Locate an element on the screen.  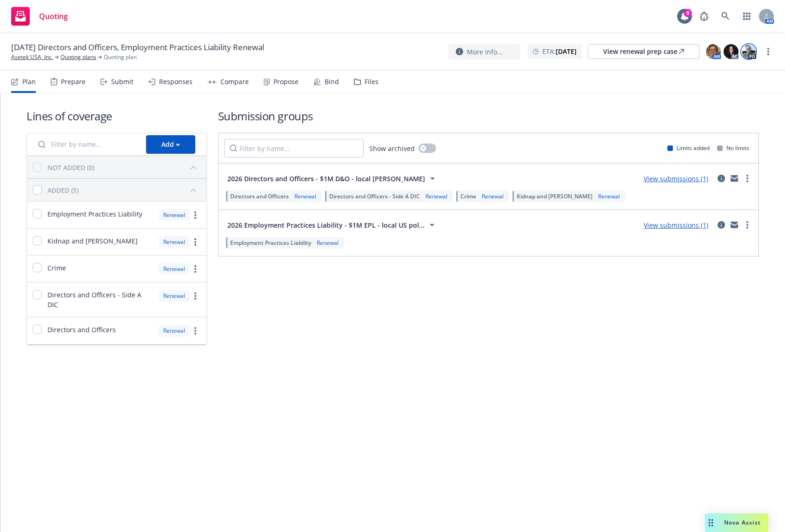
button: More info... is located at coordinates (484, 52).